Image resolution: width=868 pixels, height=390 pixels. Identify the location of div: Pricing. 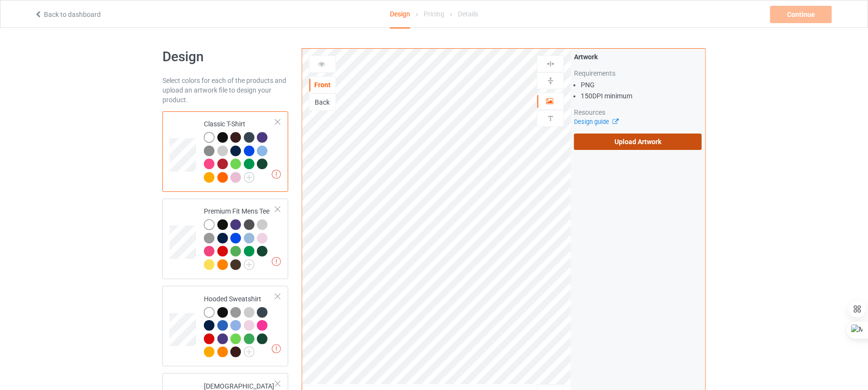
(434, 14).